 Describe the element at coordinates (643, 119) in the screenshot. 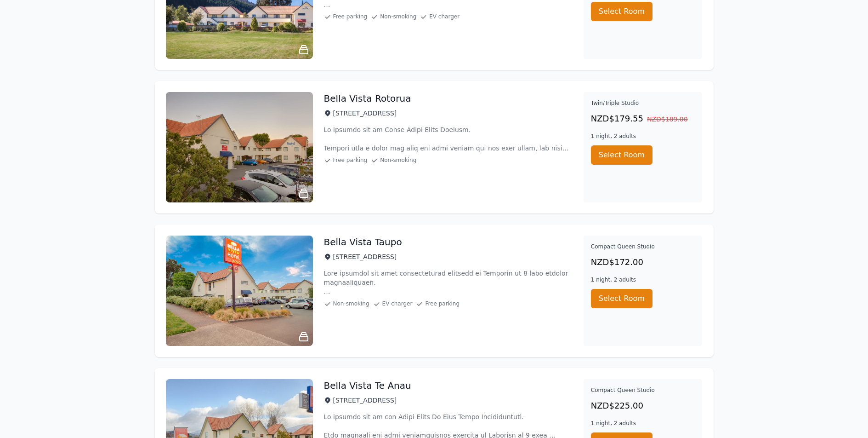

I see `p: NZD$179.55` at that location.